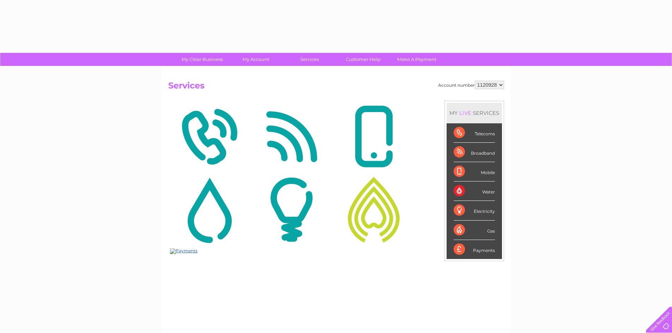 Image resolution: width=672 pixels, height=333 pixels. Describe the element at coordinates (417, 59) in the screenshot. I see `a: Make A Payment` at that location.